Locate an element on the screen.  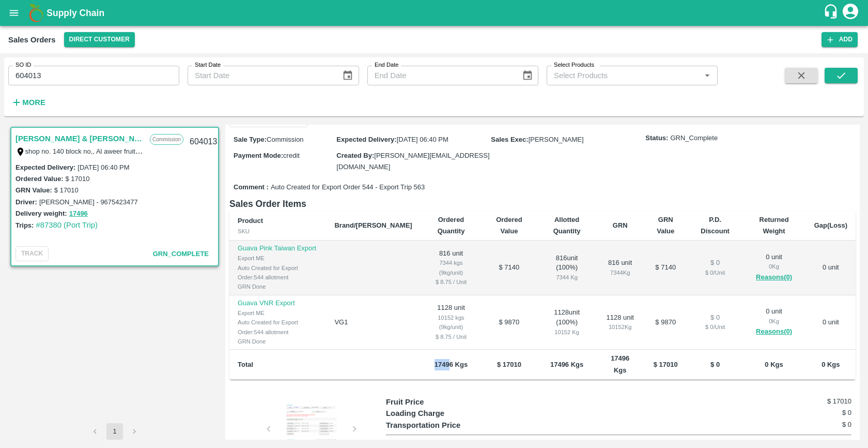
b: P.D. Discount is located at coordinates (715, 225).